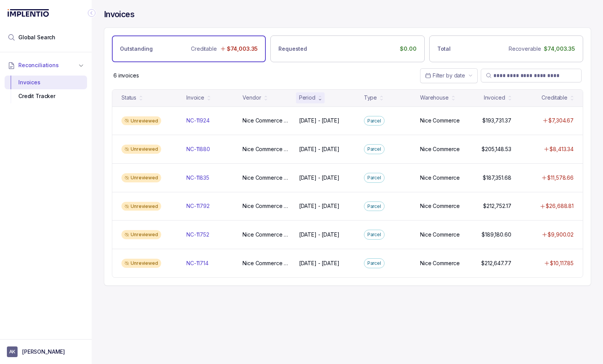  Describe the element at coordinates (560, 206) in the screenshot. I see `p: $26,688.81` at that location.